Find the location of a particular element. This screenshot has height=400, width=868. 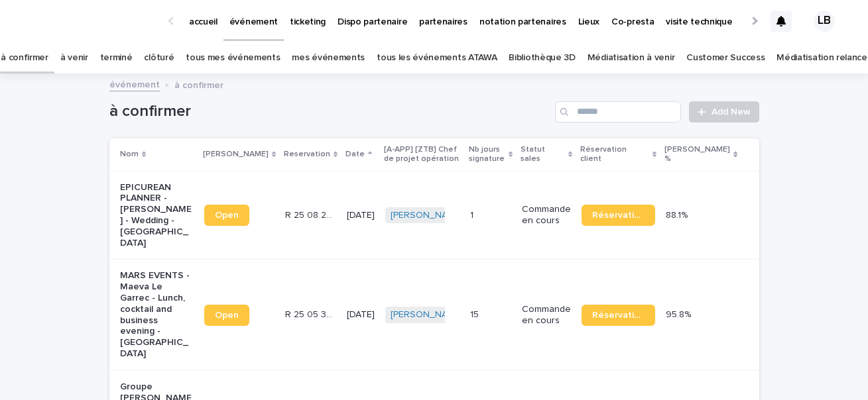

h1: à confirmer is located at coordinates (330, 111).